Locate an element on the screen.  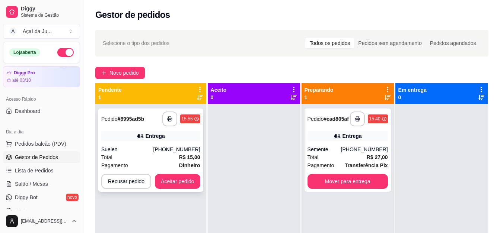
p: Pendente is located at coordinates (110, 90).